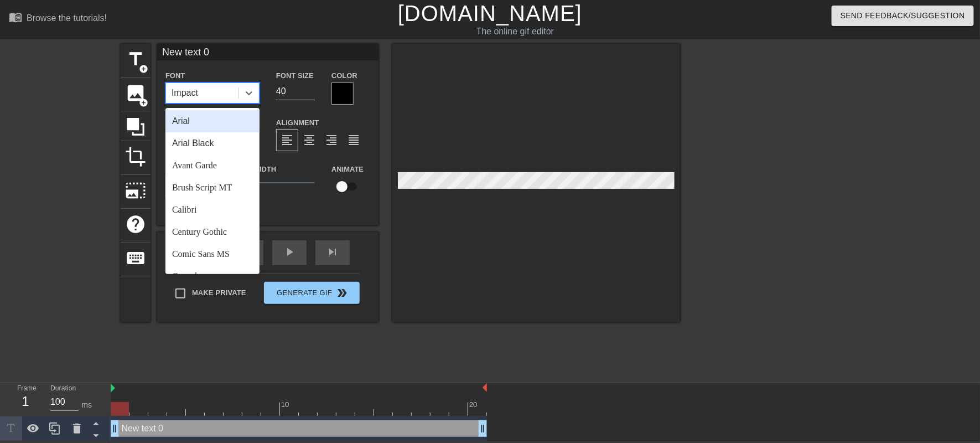 The image size is (980, 443). Describe the element at coordinates (289, 252) in the screenshot. I see `span: play_arrow` at that location.